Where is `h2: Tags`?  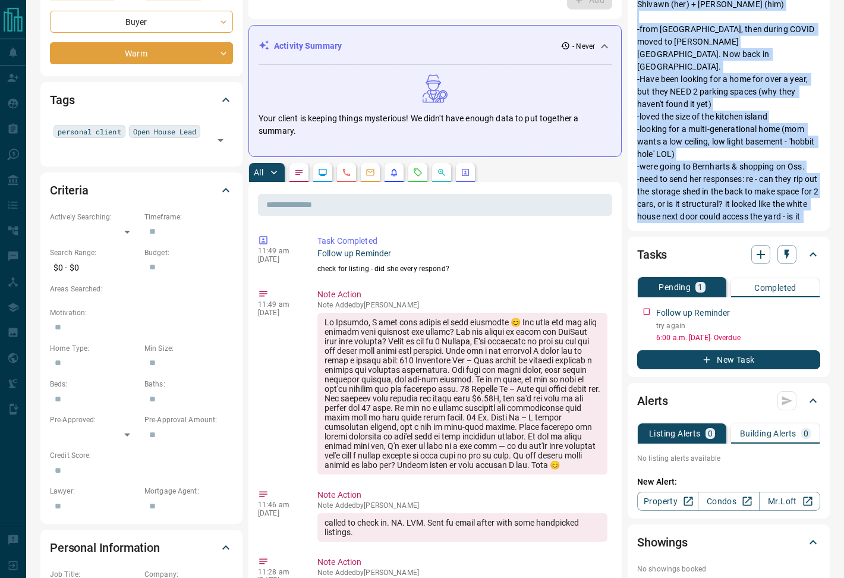 h2: Tags is located at coordinates (62, 100).